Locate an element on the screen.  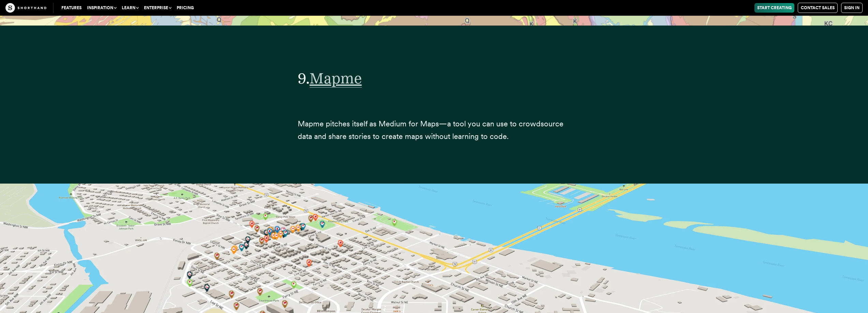
a: Features is located at coordinates (71, 8).